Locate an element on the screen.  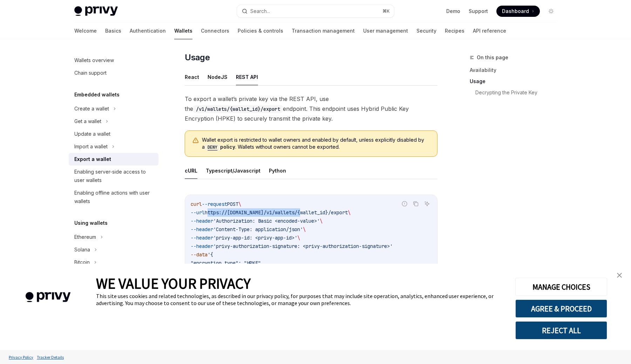
div: Wallets overview is located at coordinates (94, 60).